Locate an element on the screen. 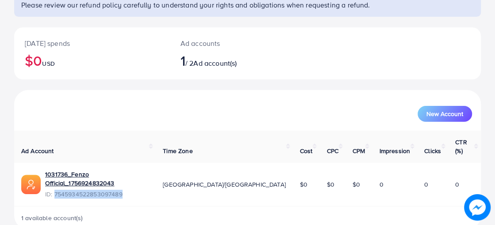 This screenshot has width=495, height=225. img: image is located at coordinates (477, 208).